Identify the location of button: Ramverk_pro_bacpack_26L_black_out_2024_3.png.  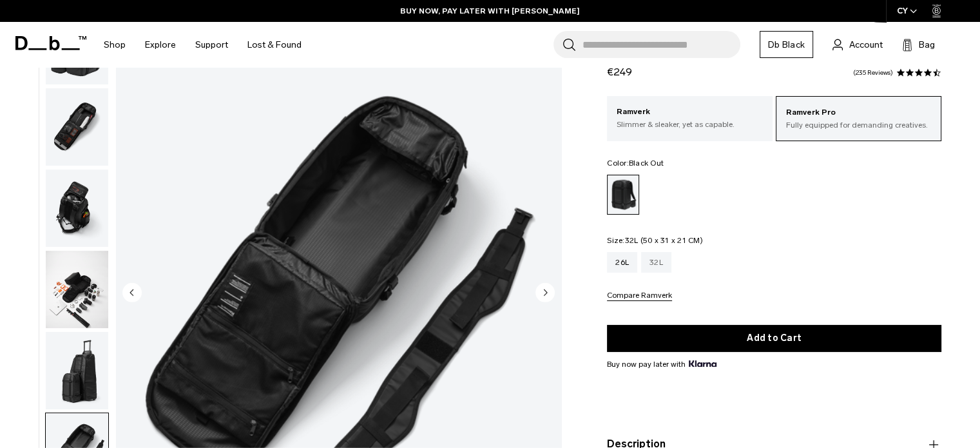
(77, 127).